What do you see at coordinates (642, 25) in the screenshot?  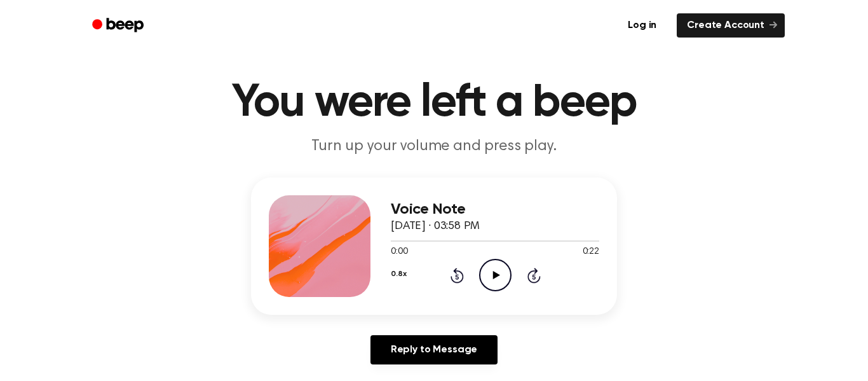 I see `a: Log in` at bounding box center [642, 25].